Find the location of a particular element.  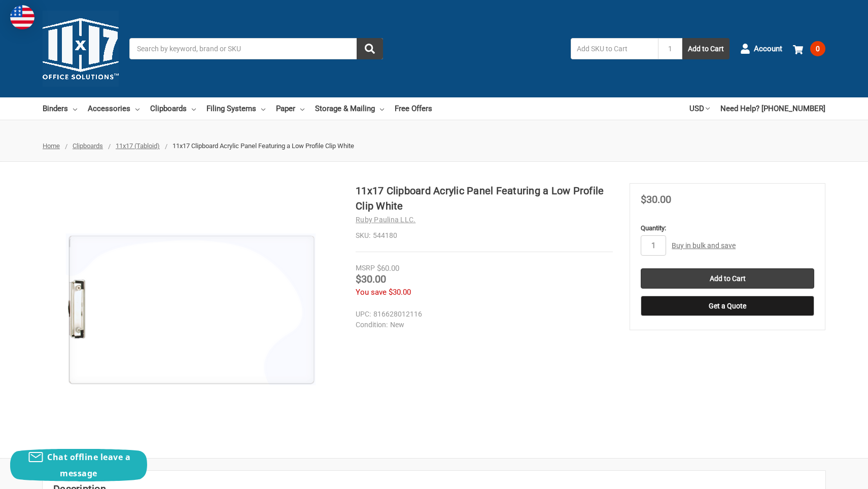

a: Storage & Mailing is located at coordinates (349, 109).